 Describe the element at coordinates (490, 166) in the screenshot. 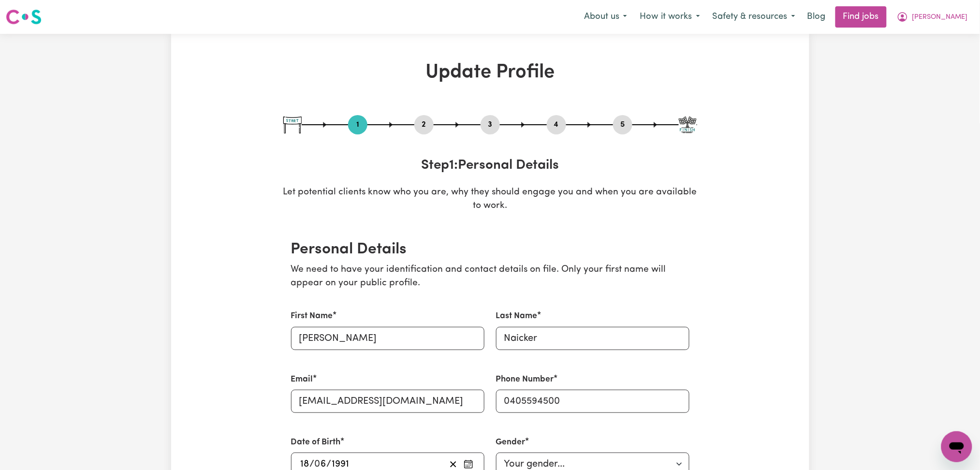

I see `h3: Step 1 : Personal Details` at that location.